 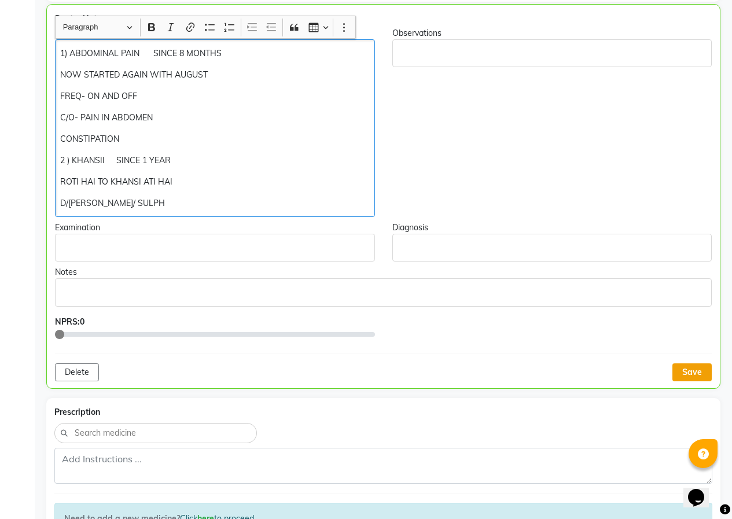 I want to click on div: NPRS:, so click(x=215, y=322).